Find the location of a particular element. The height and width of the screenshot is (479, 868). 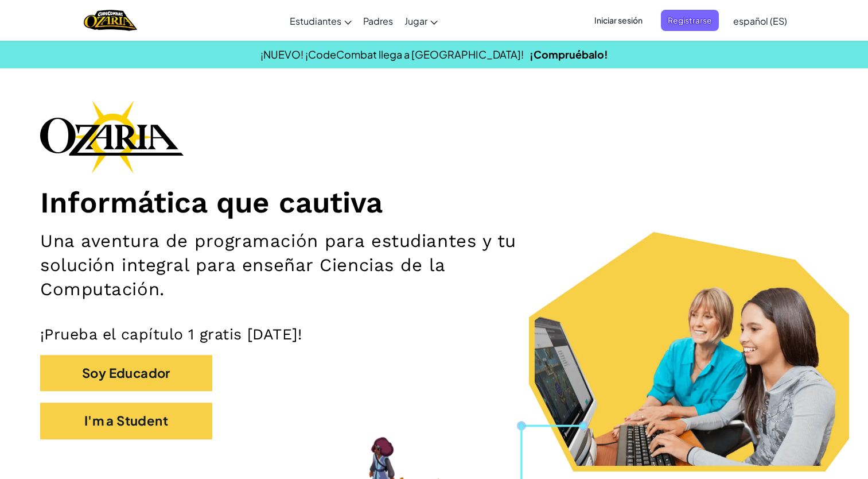

img: Ozaria branding logo is located at coordinates (112, 137).